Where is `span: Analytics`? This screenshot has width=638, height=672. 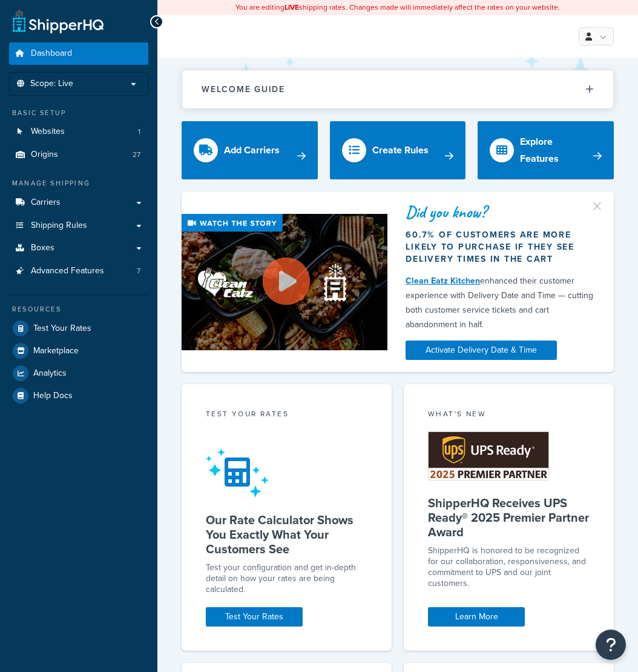
span: Analytics is located at coordinates (50, 373).